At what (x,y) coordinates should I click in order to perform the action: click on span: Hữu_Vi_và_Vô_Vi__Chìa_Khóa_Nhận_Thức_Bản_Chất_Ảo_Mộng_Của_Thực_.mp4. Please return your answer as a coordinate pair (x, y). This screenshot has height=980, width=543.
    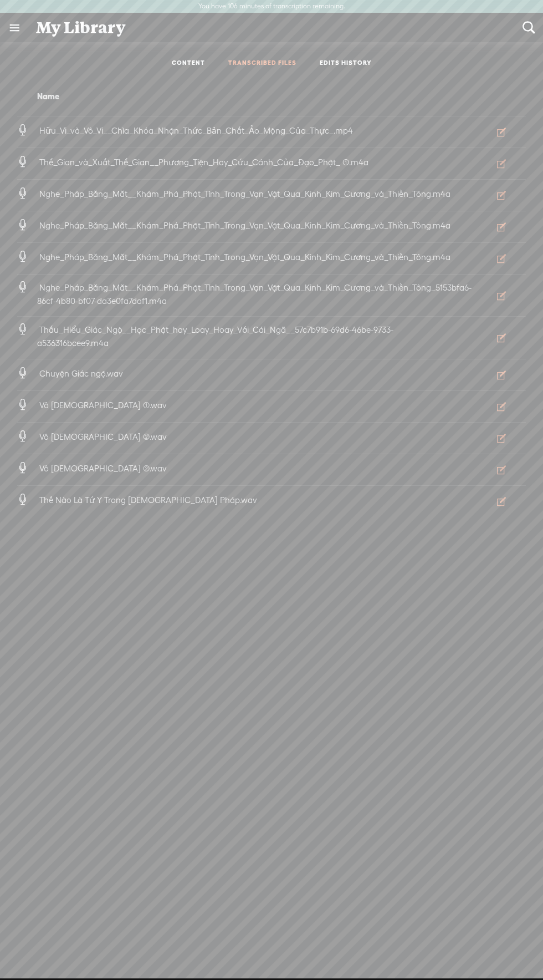
    Looking at the image, I should click on (196, 130).